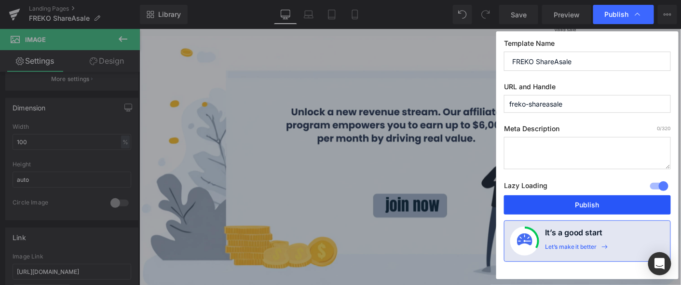 This screenshot has width=681, height=285. What do you see at coordinates (588, 205) in the screenshot?
I see `button: Publish` at bounding box center [588, 205].